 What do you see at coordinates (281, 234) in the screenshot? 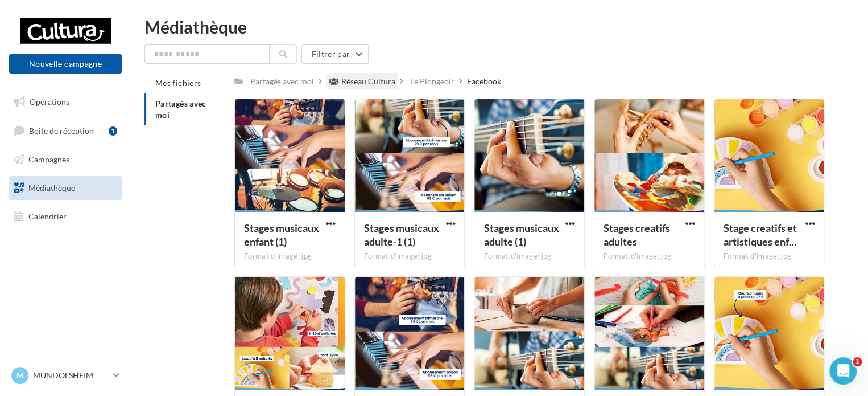
I see `span: Stages musicaux enfant (1)` at bounding box center [281, 234].